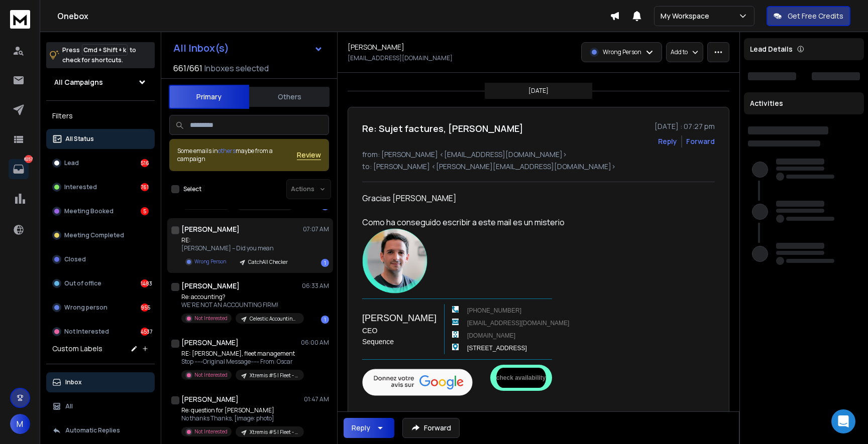 This screenshot has height=444, width=868. I want to click on button: All Status, so click(100, 139).